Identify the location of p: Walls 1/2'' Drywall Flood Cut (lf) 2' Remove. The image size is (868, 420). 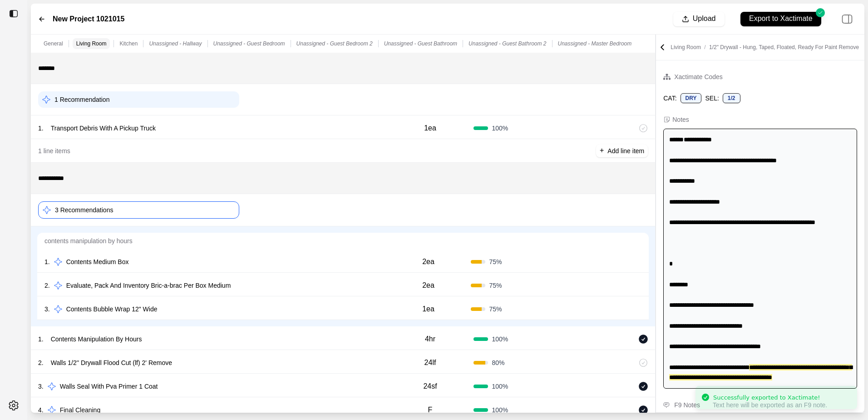
(111, 362).